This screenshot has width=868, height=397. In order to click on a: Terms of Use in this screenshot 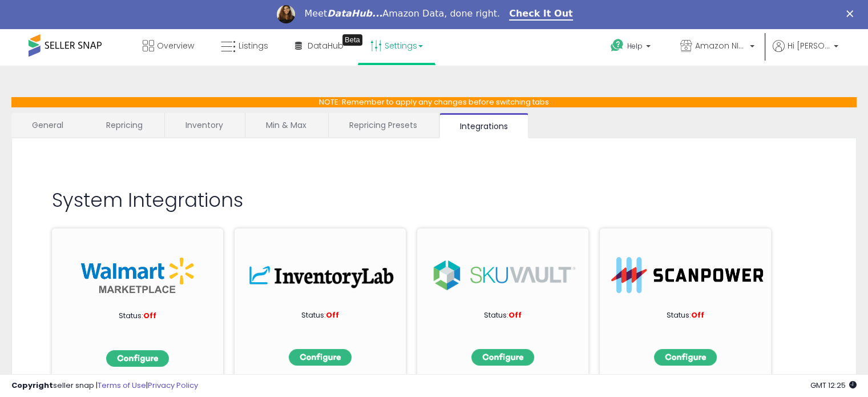, I will do `click(122, 385)`.